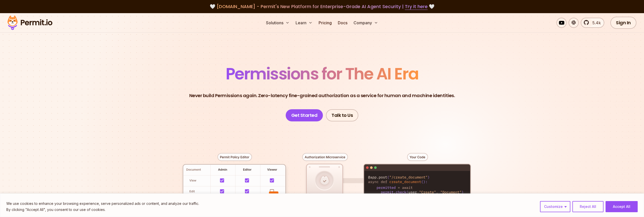  What do you see at coordinates (623, 23) in the screenshot?
I see `a: Sign In` at bounding box center [623, 23].